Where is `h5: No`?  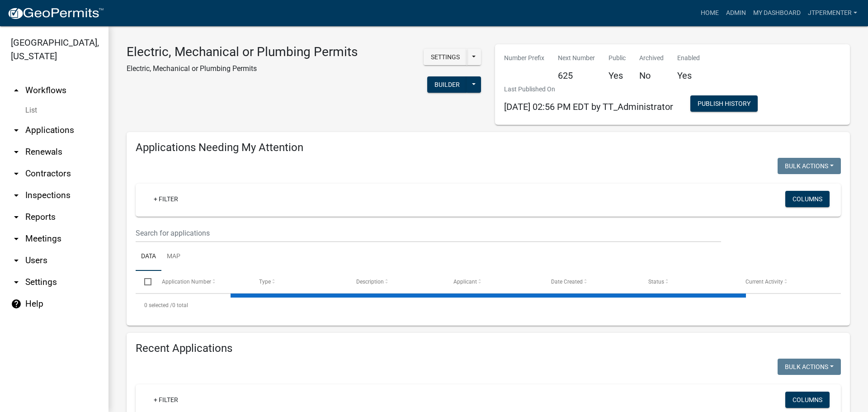
h5: No is located at coordinates (652, 76).